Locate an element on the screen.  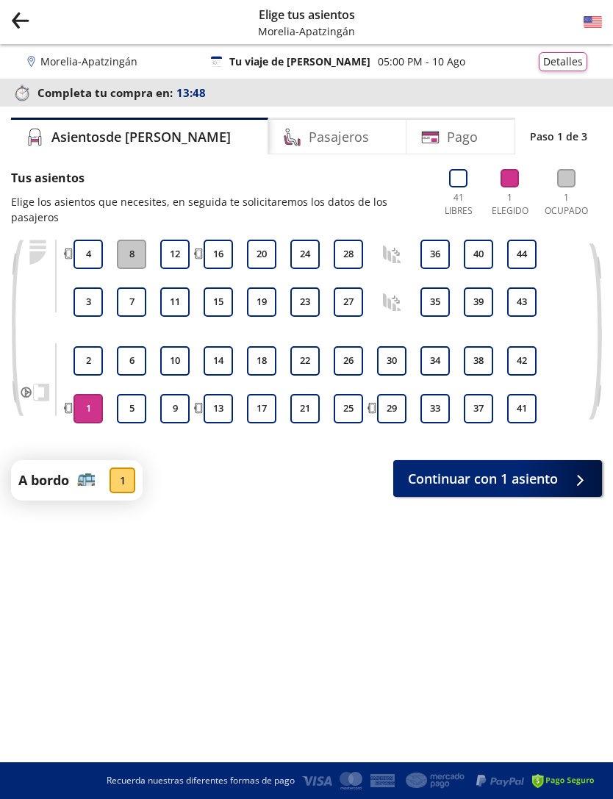
span: 13:48 is located at coordinates (191, 93).